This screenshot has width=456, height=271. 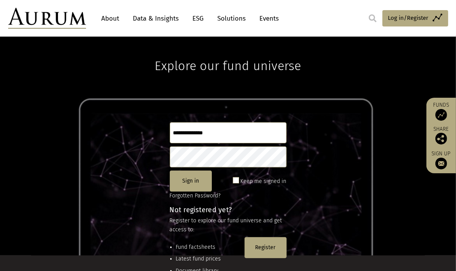 I want to click on a: Funds, so click(x=441, y=111).